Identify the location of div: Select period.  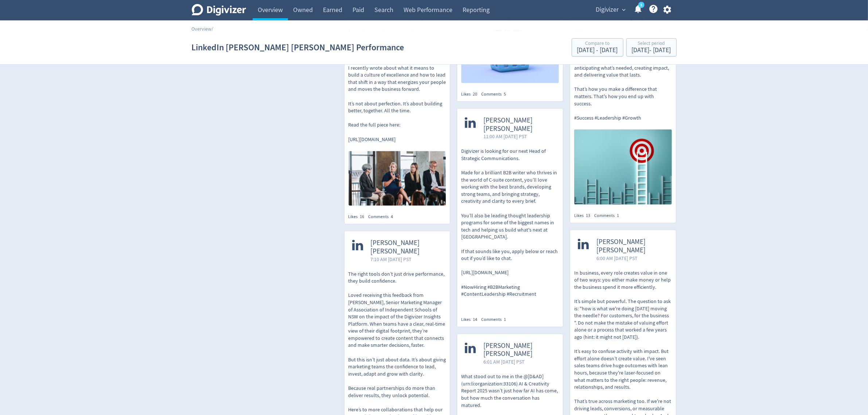
(652, 43).